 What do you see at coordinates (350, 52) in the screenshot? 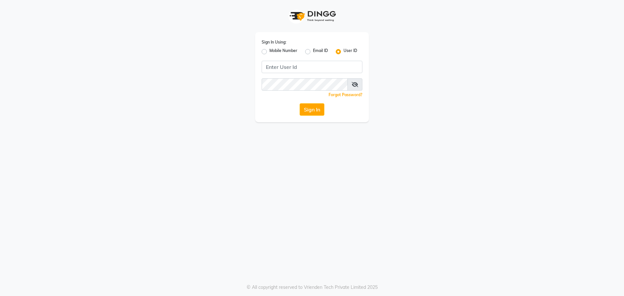
I see `label: User ID` at bounding box center [350, 52].